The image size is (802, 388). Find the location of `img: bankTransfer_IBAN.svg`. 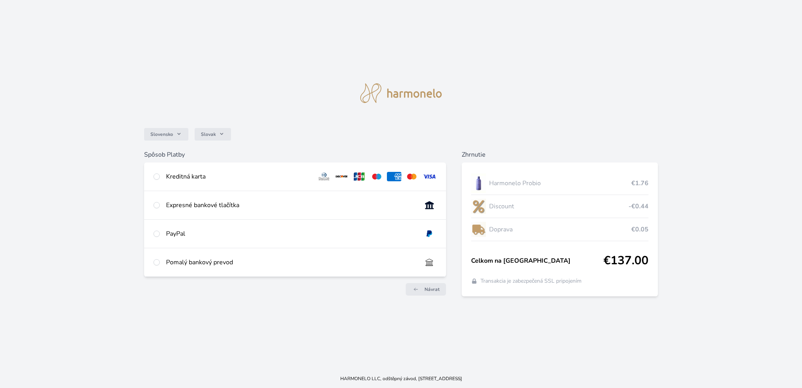

img: bankTransfer_IBAN.svg is located at coordinates (429, 263).